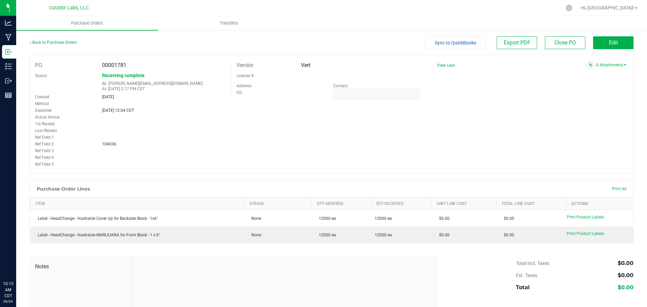 The image size is (647, 307). Describe the element at coordinates (401, 204) in the screenshot. I see `th: Qty Received` at that location.